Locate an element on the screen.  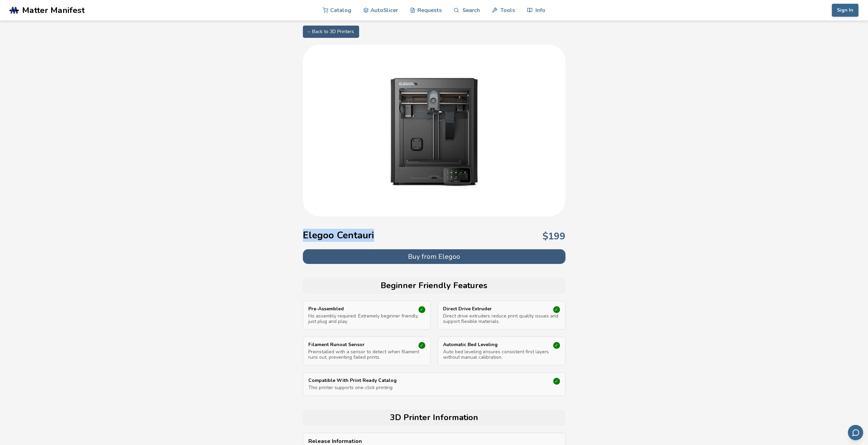
p: Release Information is located at coordinates (434, 441).